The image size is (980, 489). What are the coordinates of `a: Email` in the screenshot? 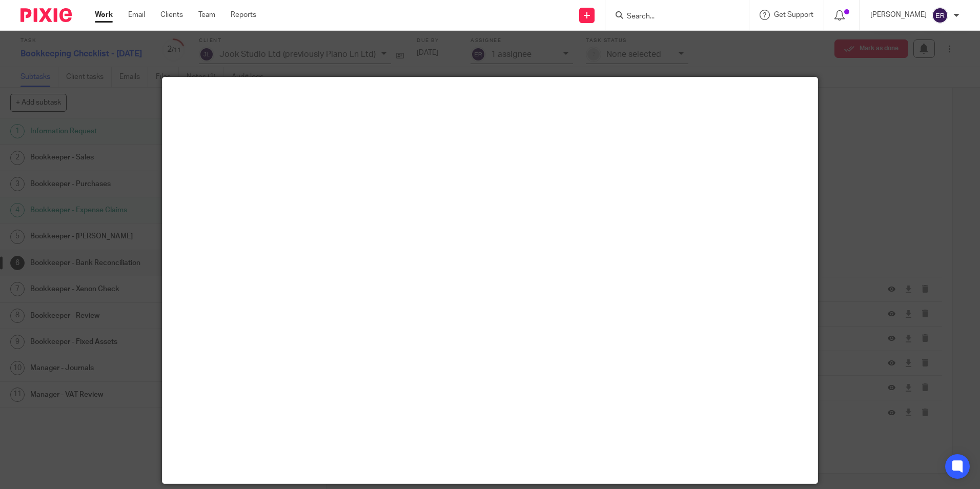 It's located at (136, 15).